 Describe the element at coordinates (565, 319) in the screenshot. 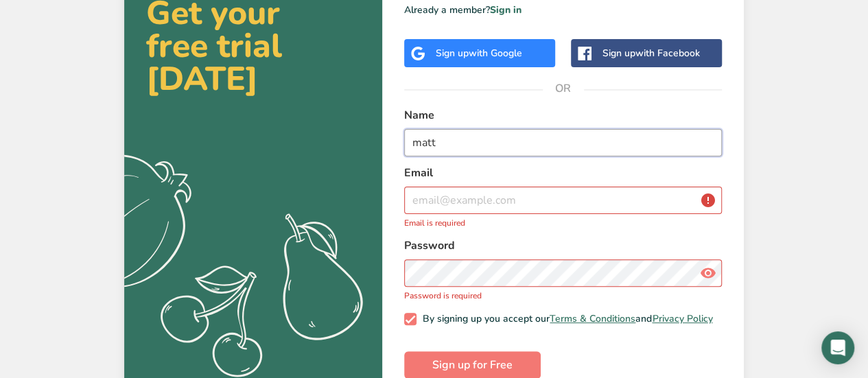

I see `span: By signing up you accept our and` at that location.